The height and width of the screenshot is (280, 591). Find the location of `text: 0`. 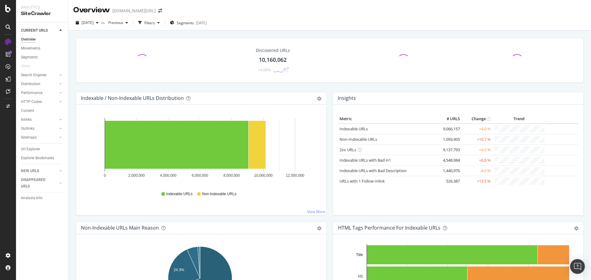

text: 0 is located at coordinates (105, 176).